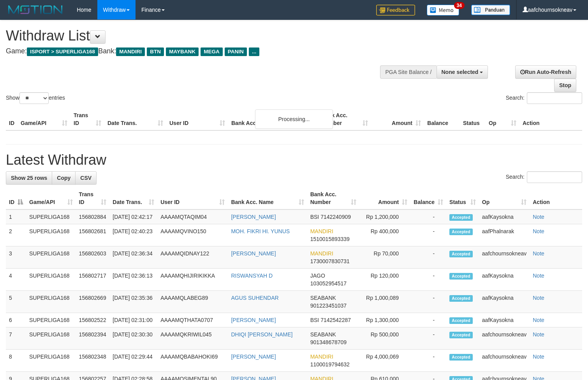 This screenshot has height=380, width=588. I want to click on span: MAYBANK, so click(182, 52).